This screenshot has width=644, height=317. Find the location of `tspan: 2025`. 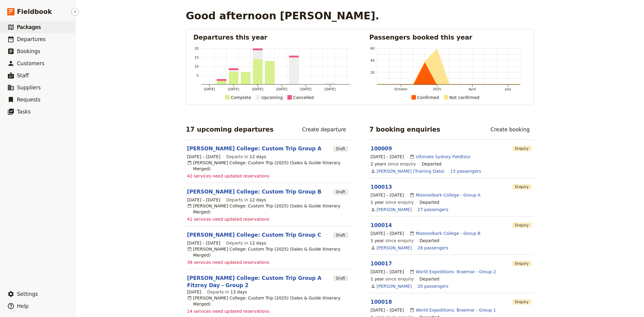

tspan: 2025 is located at coordinates (437, 89).